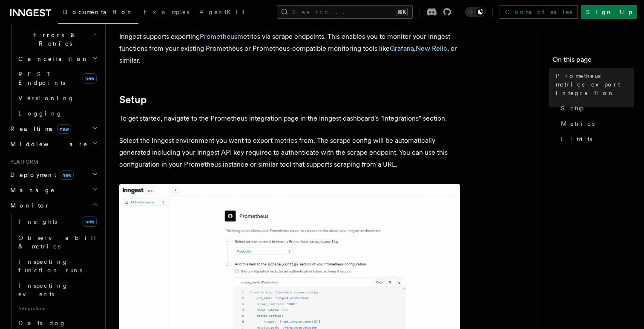 Image resolution: width=644 pixels, height=329 pixels. What do you see at coordinates (538, 12) in the screenshot?
I see `a: Contact sales` at bounding box center [538, 12].